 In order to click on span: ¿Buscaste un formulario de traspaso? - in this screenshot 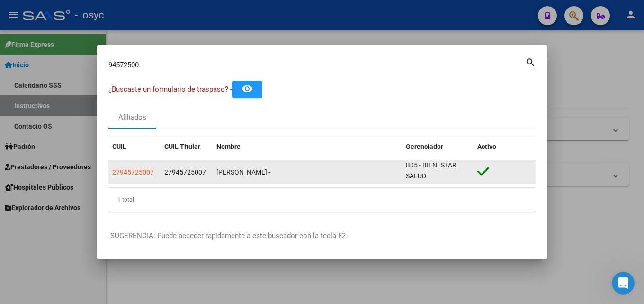, I will do `click(170, 90)`.